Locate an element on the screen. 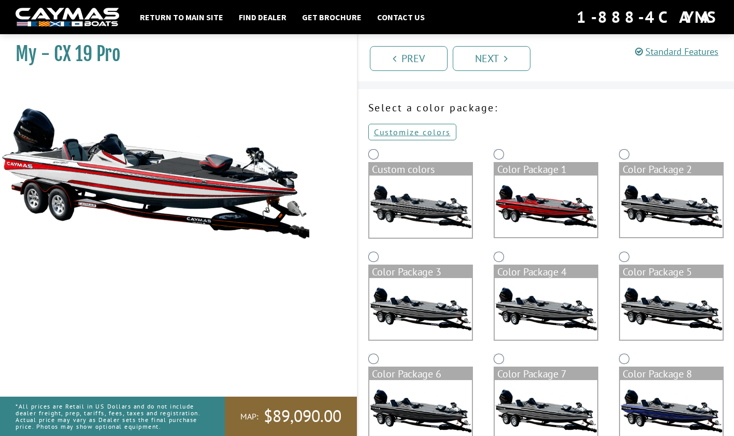 This screenshot has width=734, height=436. div: Color Package 5 is located at coordinates (671, 272).